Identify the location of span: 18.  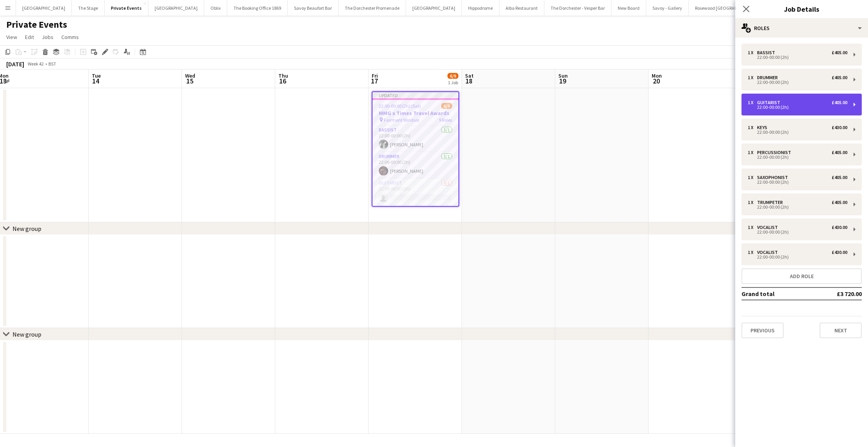
(468, 81).